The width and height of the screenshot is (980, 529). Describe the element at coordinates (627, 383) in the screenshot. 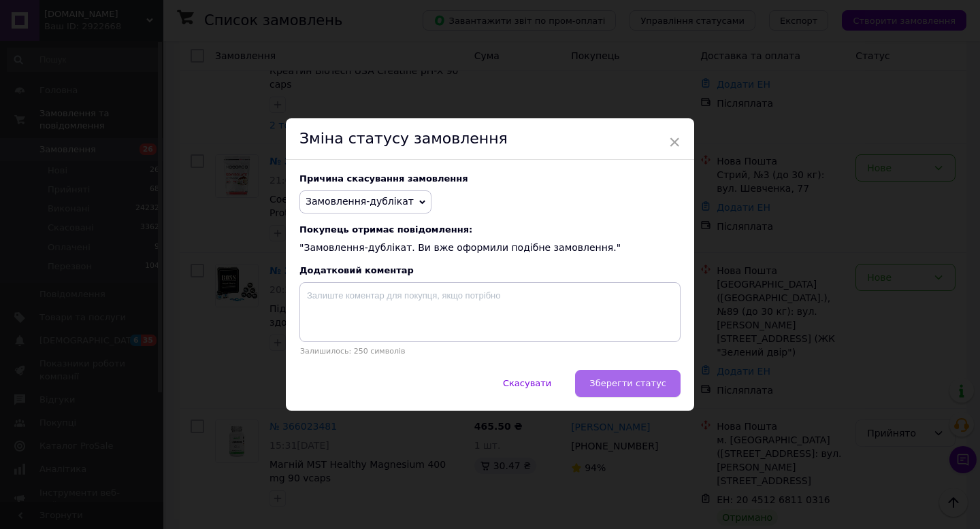

I see `button: Зберегти статус` at that location.